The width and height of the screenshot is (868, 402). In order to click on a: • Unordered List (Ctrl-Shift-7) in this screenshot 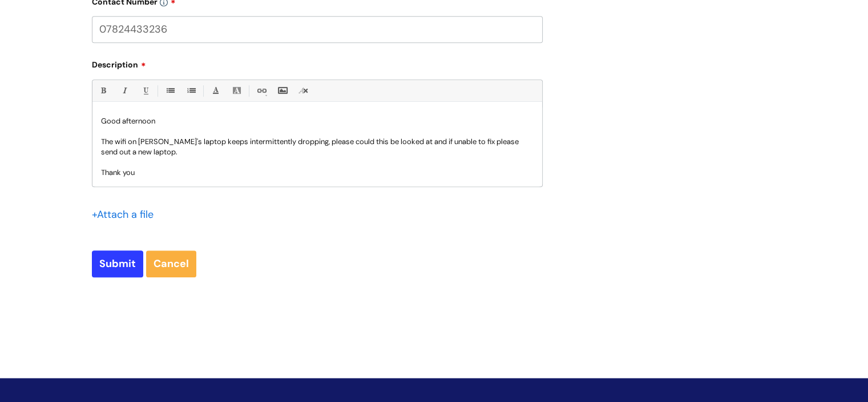, I will do `click(170, 90)`.